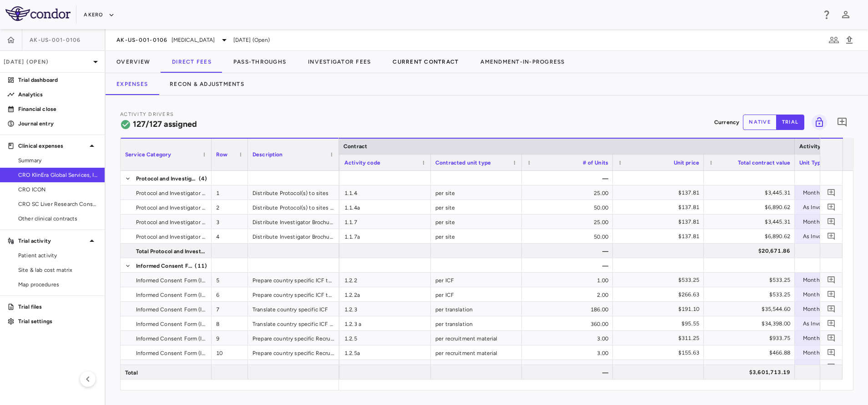 The height and width of the screenshot is (405, 868). Describe the element at coordinates (567, 236) in the screenshot. I see `div: 50.00` at that location.